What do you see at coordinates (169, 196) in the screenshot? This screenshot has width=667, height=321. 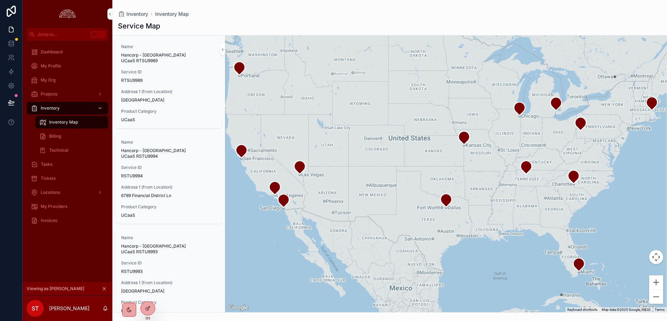 I see `span: 6789 Financial District Ln` at bounding box center [169, 196].